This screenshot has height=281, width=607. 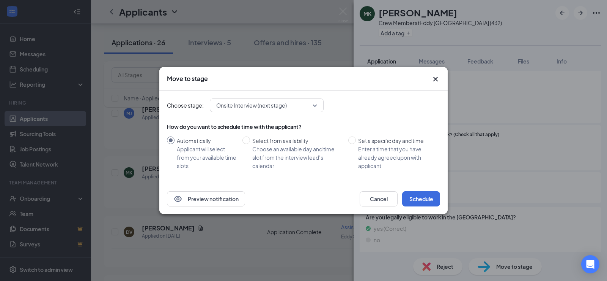 What do you see at coordinates (297, 157) in the screenshot?
I see `div: Choose an available day and time slot from the interview lead’s calendar` at bounding box center [297, 157].